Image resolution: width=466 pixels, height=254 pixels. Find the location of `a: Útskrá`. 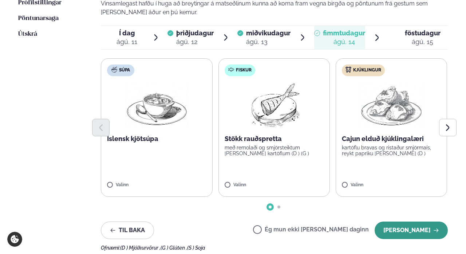

a: Útskrá is located at coordinates (28, 34).